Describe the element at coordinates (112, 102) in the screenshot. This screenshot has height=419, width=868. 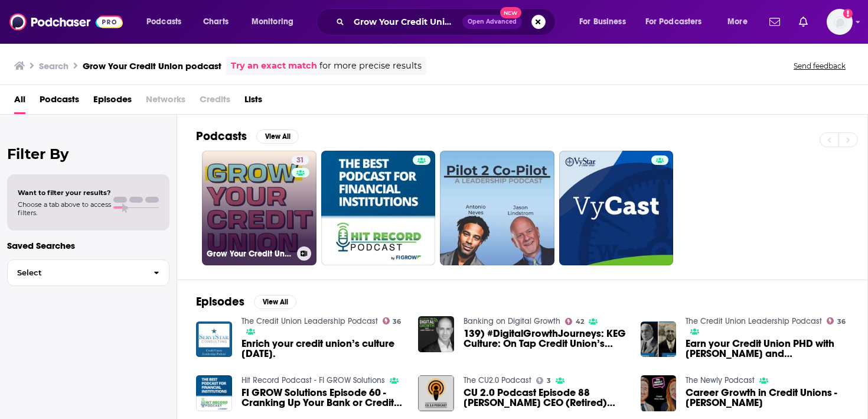
I see `span: Episodes` at that location.